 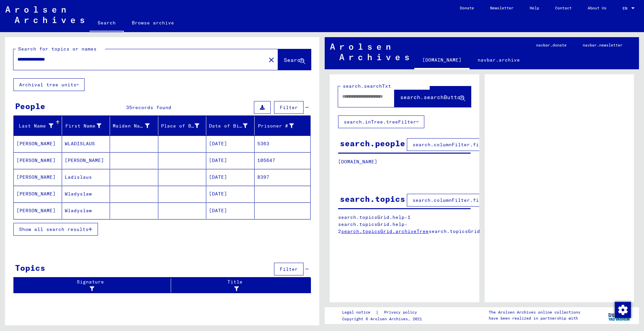 What do you see at coordinates (153, 23) in the screenshot?
I see `a: Browse archive` at bounding box center [153, 23].